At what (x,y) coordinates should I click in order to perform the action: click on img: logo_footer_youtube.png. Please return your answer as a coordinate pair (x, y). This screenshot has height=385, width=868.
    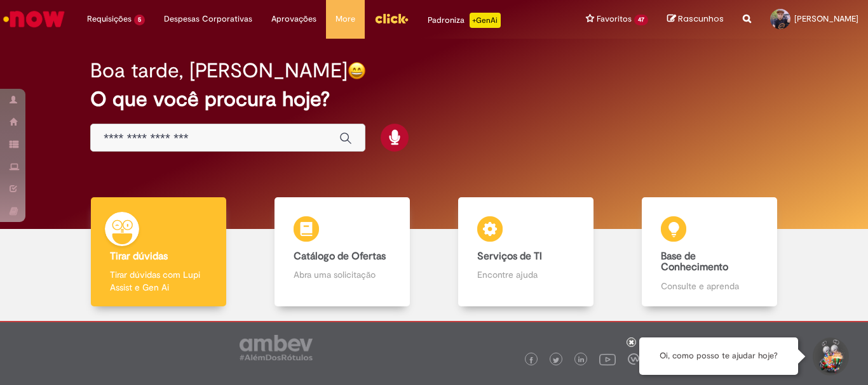
    Looking at the image, I should click on (608, 360).